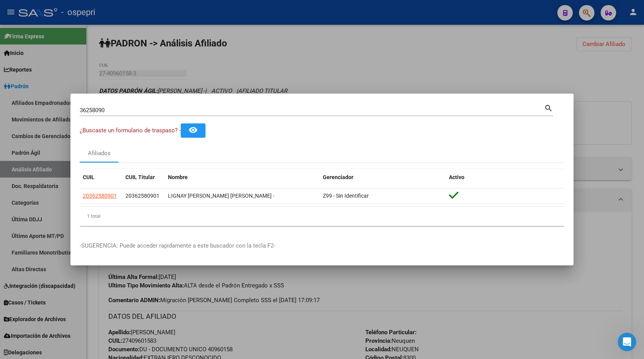 The image size is (644, 359). What do you see at coordinates (346, 196) in the screenshot?
I see `span: Z99 - Sin Identificar` at bounding box center [346, 196].